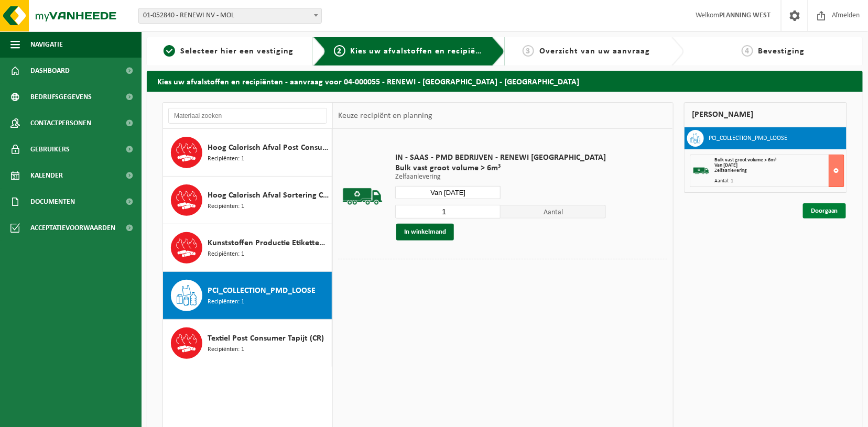 This screenshot has width=868, height=427. Describe the element at coordinates (594, 51) in the screenshot. I see `span: Overzicht van uw aanvraag` at that location.